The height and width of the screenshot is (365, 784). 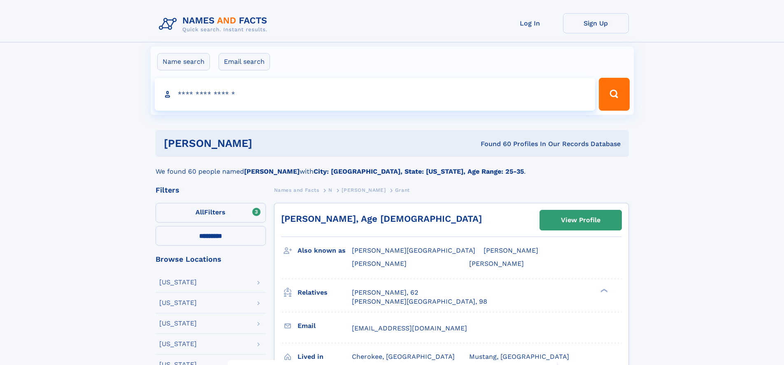 I want to click on a: View Profile, so click(x=581, y=220).